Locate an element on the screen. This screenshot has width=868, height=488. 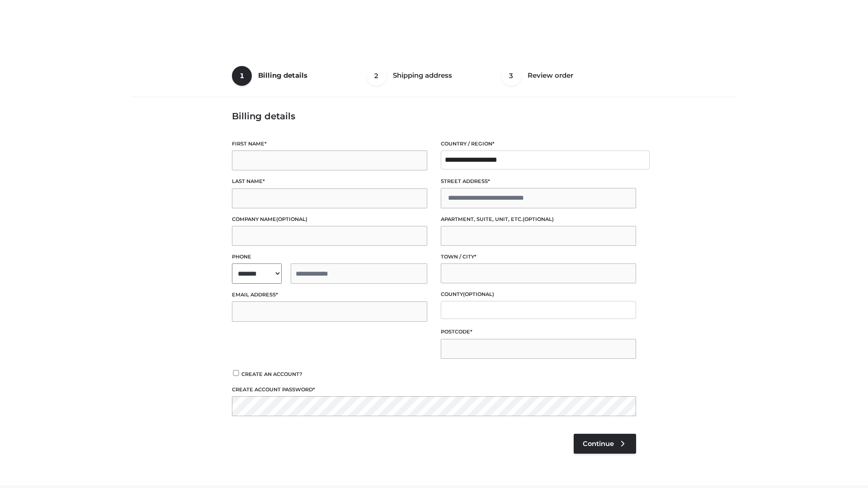
span: Create an account? is located at coordinates (271, 374).